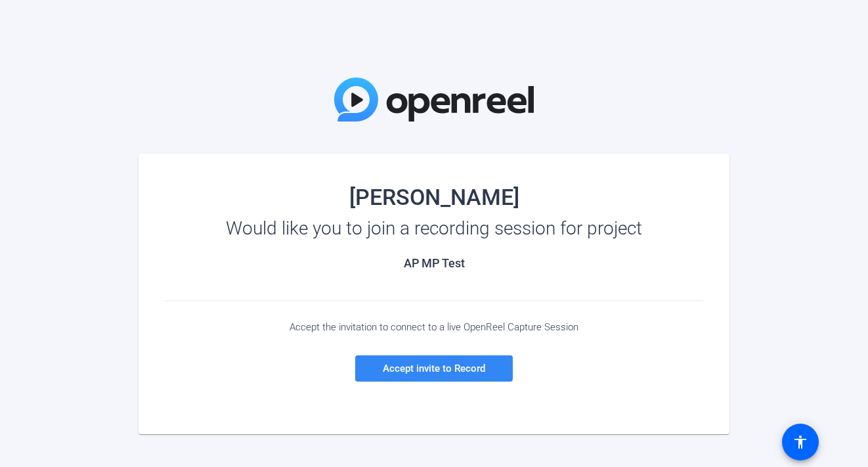 The width and height of the screenshot is (868, 467). I want to click on div: Accept the invitation to connect to a live OpenReel Capture Session, so click(434, 327).